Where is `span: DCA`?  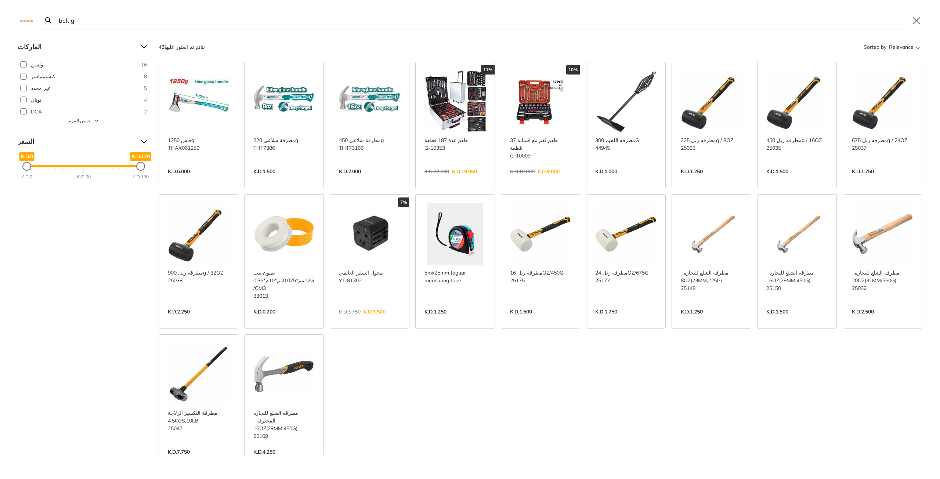 span: DCA is located at coordinates (36, 112).